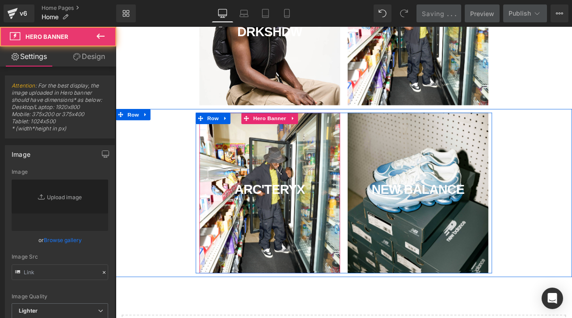  Describe the element at coordinates (60, 297) in the screenshot. I see `div: Image Quality` at that location.